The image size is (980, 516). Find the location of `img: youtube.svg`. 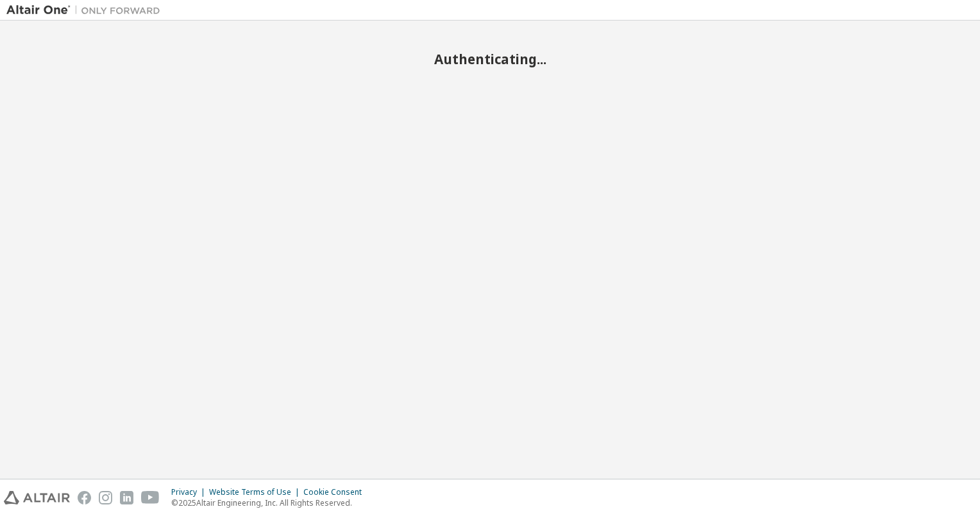

img: youtube.svg is located at coordinates (150, 497).